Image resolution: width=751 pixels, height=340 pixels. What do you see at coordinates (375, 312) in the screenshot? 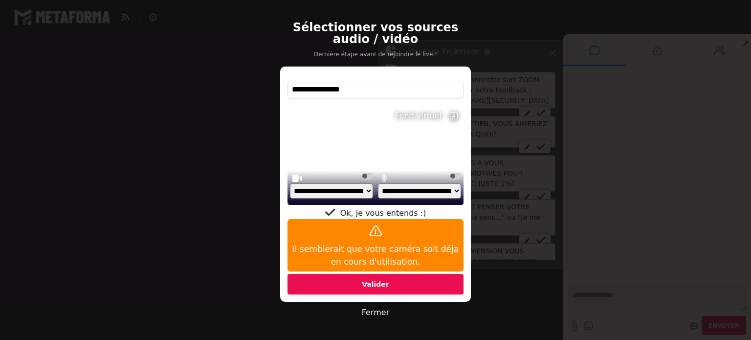
I see `a: Fermer` at bounding box center [375, 312].